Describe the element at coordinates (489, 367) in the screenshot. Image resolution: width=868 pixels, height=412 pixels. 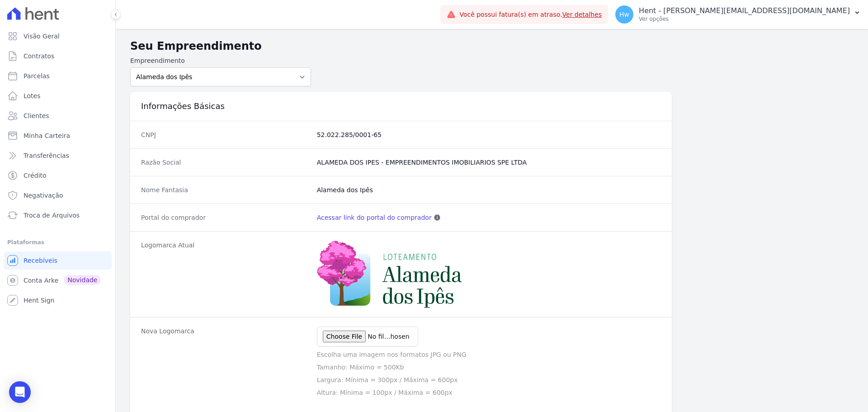
I see `p: Tamanho: Máximo = 500Kb` at that location.